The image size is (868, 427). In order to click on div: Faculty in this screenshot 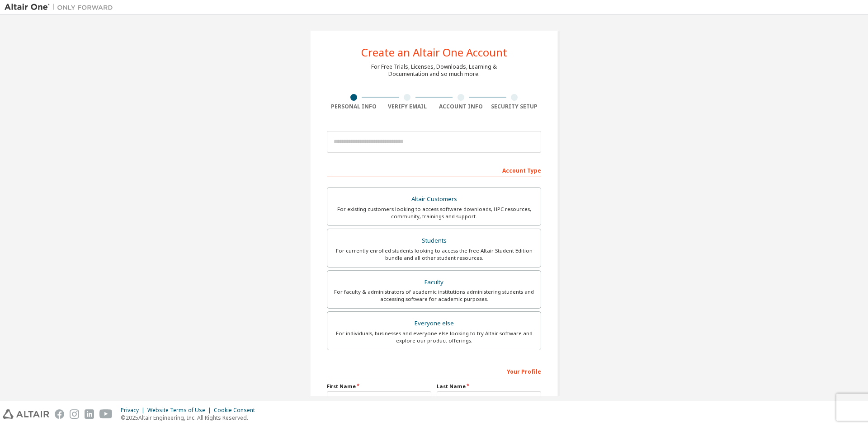, I will do `click(434, 282)`.